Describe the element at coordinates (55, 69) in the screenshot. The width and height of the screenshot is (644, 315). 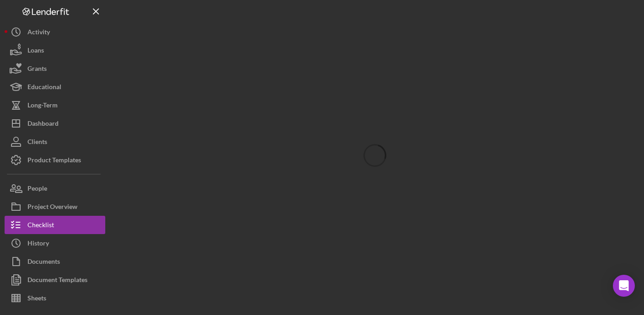
I see `button: Grants` at that location.